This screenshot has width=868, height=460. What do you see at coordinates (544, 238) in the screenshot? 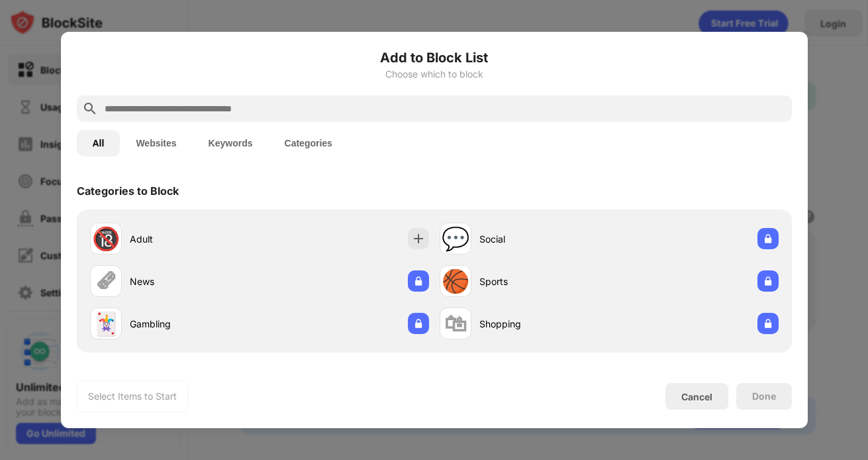
I see `div: Social` at bounding box center [544, 238].